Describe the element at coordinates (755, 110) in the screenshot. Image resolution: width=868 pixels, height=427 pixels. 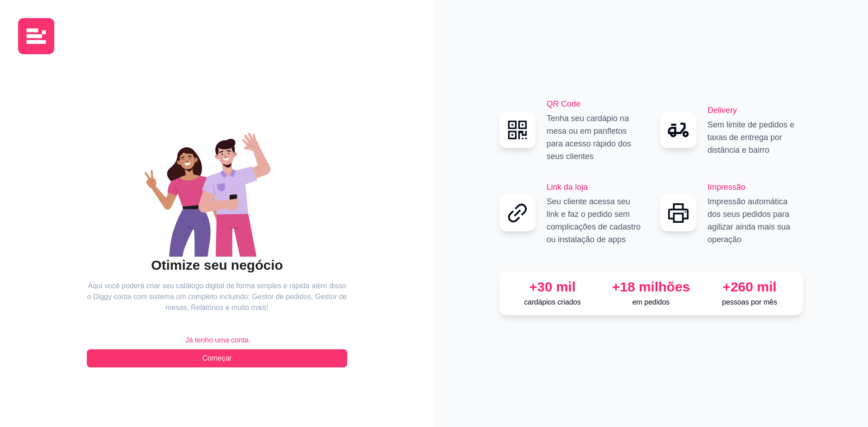
I see `h2: Delivery` at that location.